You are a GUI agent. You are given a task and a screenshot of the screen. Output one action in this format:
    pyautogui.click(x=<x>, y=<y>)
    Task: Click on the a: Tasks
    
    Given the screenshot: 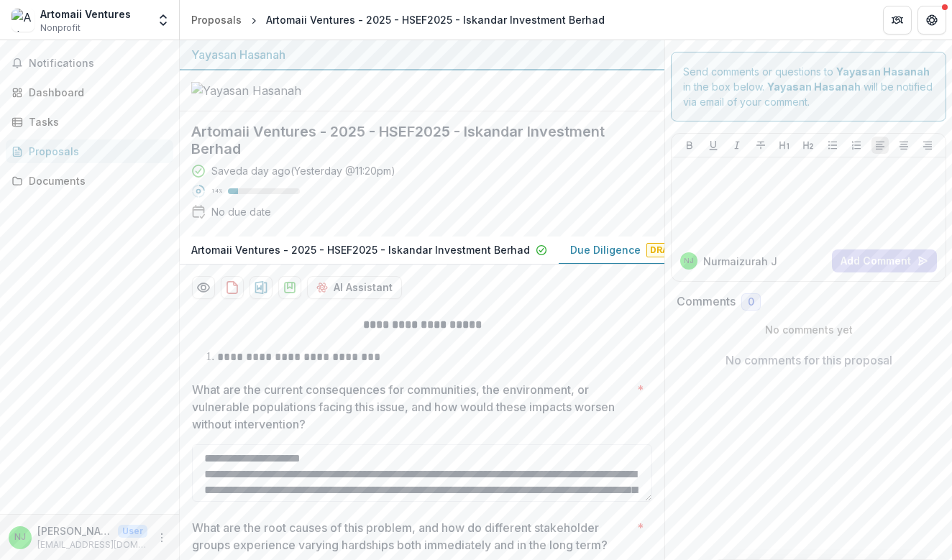 What is the action you would take?
    pyautogui.click(x=89, y=122)
    